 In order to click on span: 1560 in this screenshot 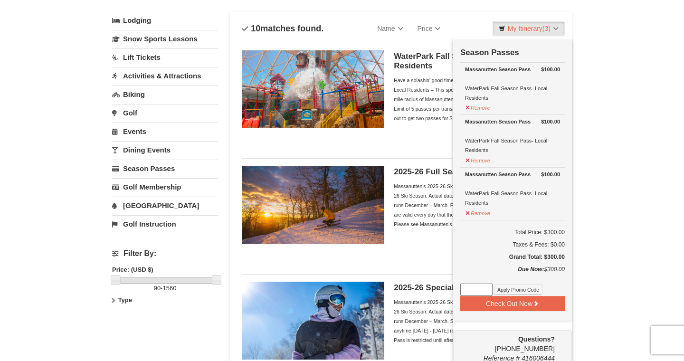, I will do `click(170, 288)`.